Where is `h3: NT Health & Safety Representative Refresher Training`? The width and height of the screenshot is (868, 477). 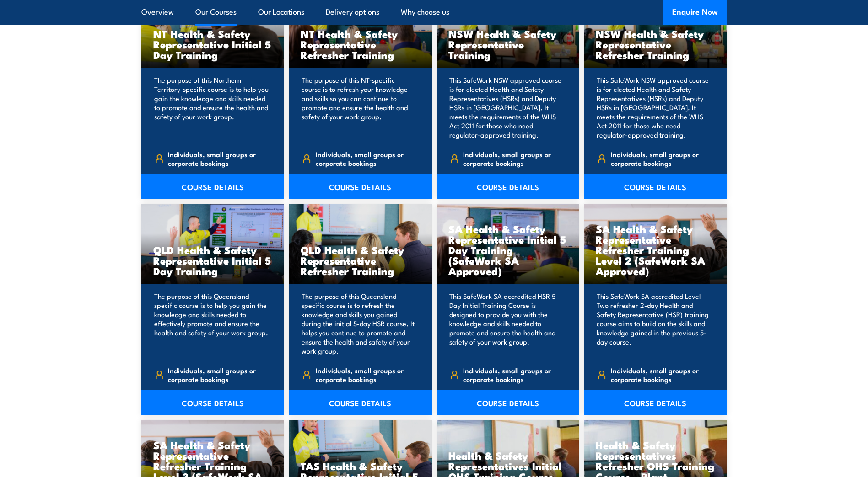 h3: NT Health & Safety Representative Refresher Training is located at coordinates (360, 44).